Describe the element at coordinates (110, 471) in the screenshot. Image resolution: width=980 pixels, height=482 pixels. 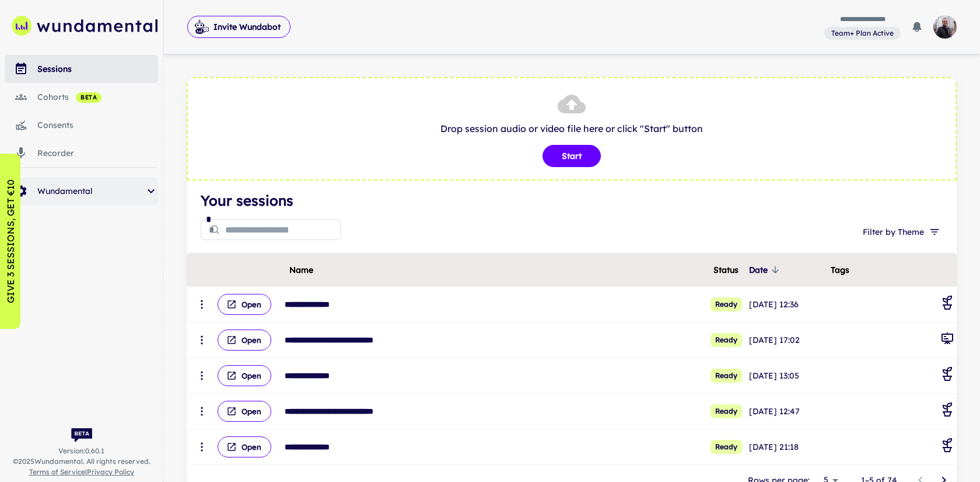
I see `a: Privacy Policy` at that location.